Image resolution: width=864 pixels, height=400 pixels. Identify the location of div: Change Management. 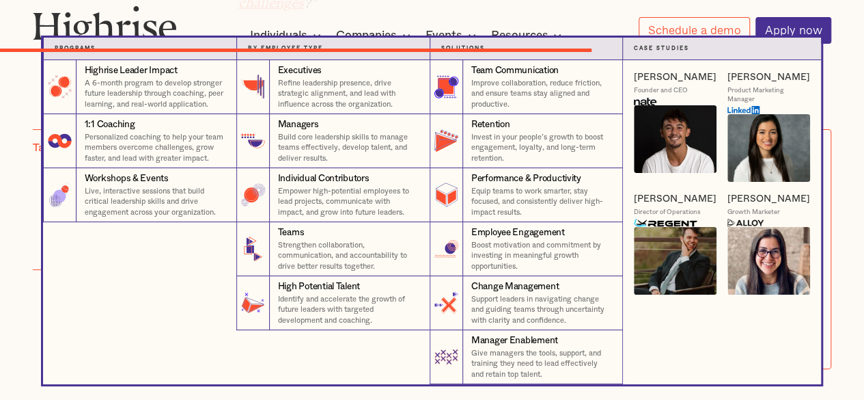
(515, 286).